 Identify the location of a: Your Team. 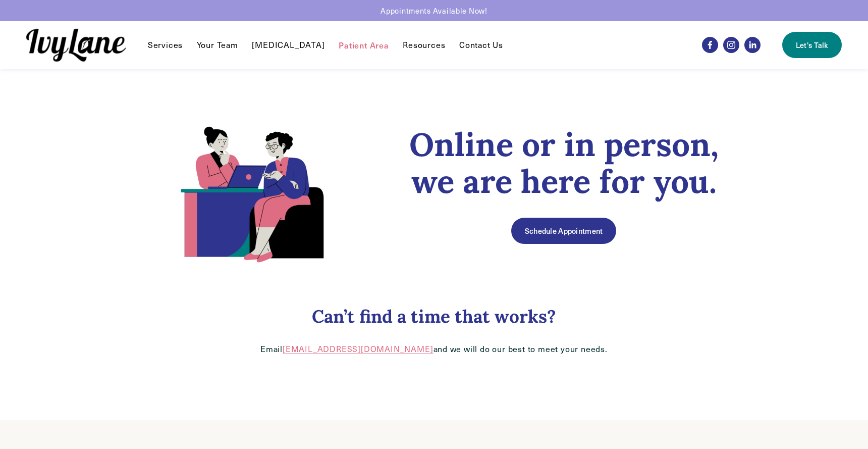
(218, 45).